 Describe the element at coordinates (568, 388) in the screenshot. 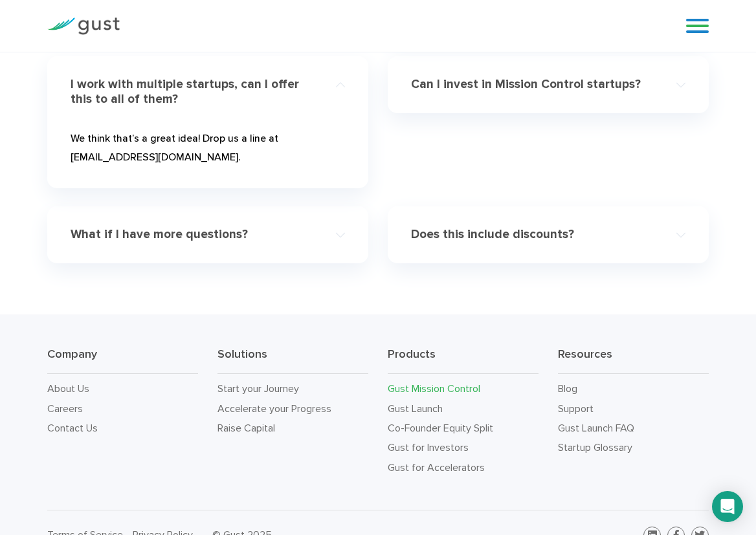

I see `a: Blog` at that location.